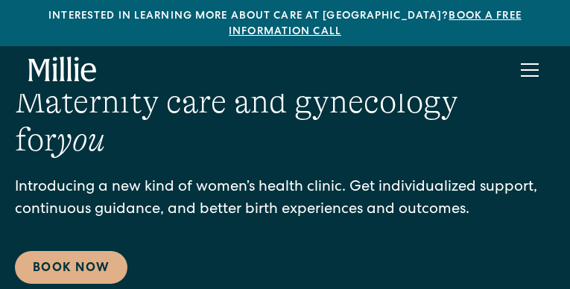 The width and height of the screenshot is (570, 289). I want to click on a: Book Now, so click(71, 268).